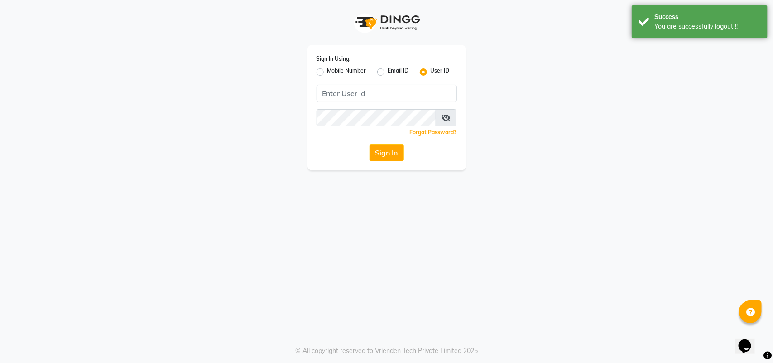 Image resolution: width=773 pixels, height=363 pixels. What do you see at coordinates (440, 72) in the screenshot?
I see `label: User ID` at bounding box center [440, 72].